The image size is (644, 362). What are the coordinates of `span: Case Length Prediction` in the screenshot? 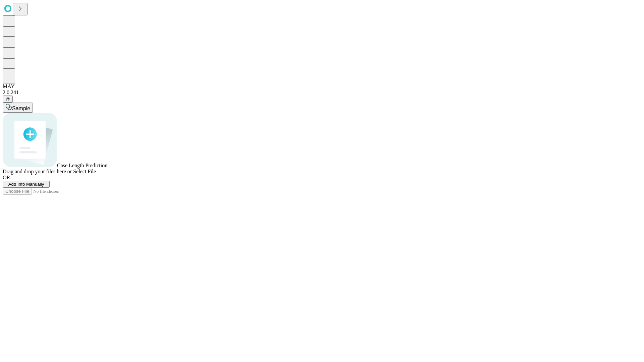 It's located at (82, 165).